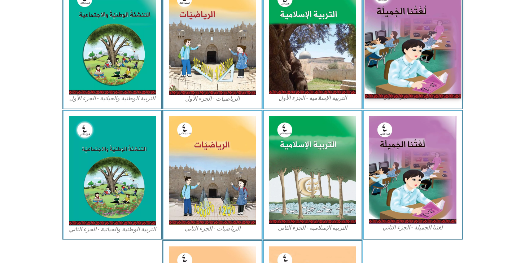 The width and height of the screenshot is (525, 263). What do you see at coordinates (213, 229) in the screenshot?
I see `figcaption: الرياضيات - الجزء الثاني` at bounding box center [213, 229].